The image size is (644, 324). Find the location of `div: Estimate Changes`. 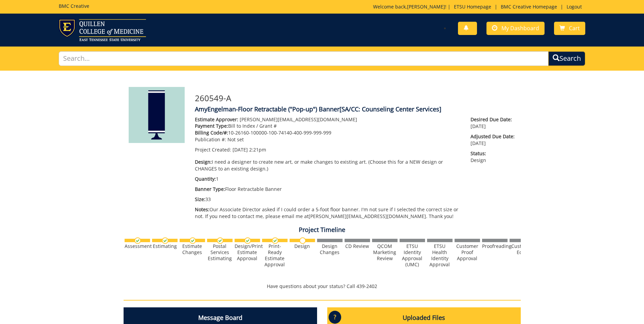

div: Estimate Changes is located at coordinates (192, 249).